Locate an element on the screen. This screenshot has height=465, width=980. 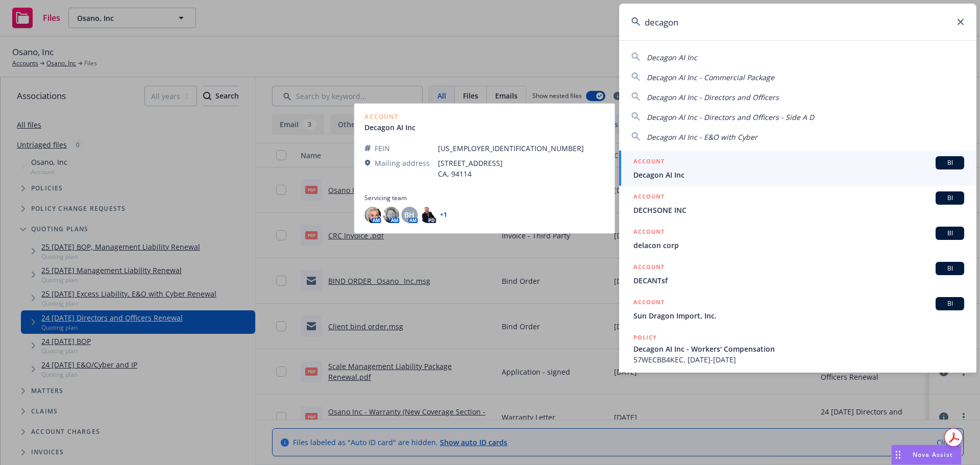
div: Drag to move is located at coordinates (898, 454).